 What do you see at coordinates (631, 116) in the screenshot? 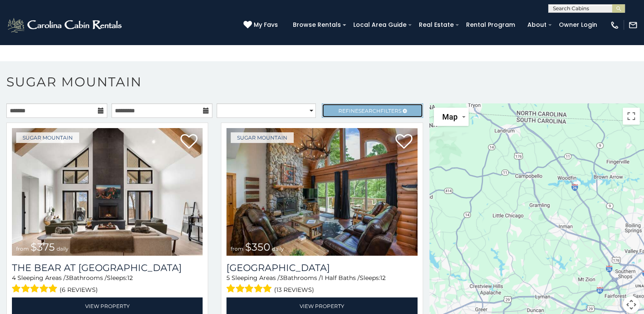
I see `button: Toggle fullscreen view` at bounding box center [631, 116].